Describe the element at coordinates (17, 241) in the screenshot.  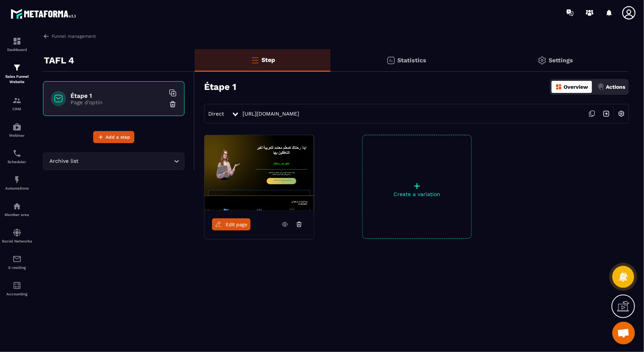
I see `p: Social Networks` at that location.